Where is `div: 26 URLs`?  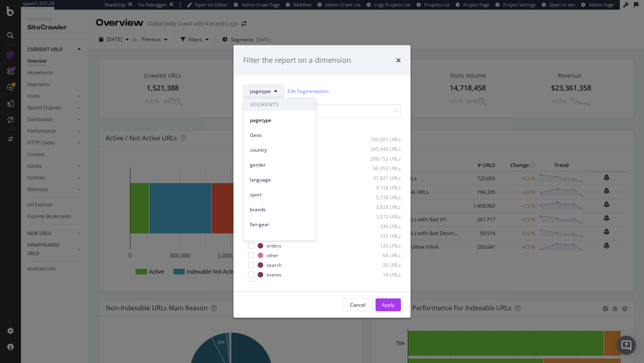
div: 26 URLs is located at coordinates (381, 265).